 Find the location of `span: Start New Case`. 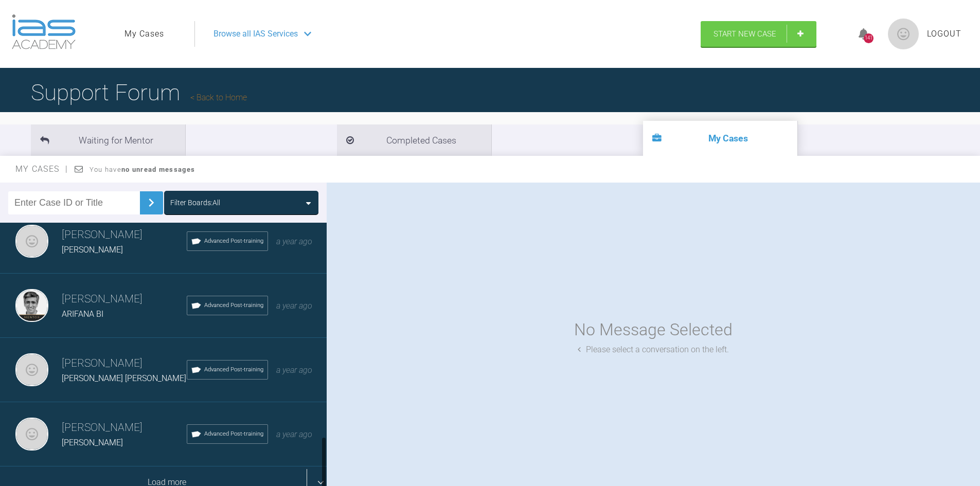

span: Start New Case is located at coordinates (745, 34).